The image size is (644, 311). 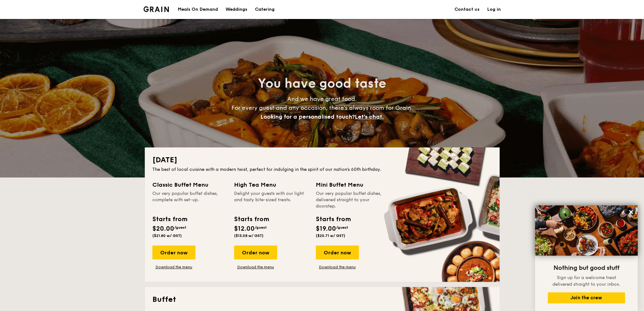 I want to click on span: Sign up for a welcome treat delivered straight to your inbox., so click(x=586, y=281).